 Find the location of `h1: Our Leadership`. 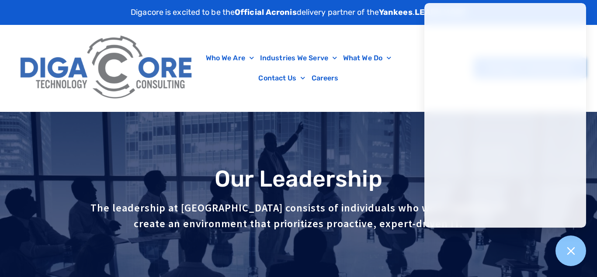

h1: Our Leadership is located at coordinates (299, 179).